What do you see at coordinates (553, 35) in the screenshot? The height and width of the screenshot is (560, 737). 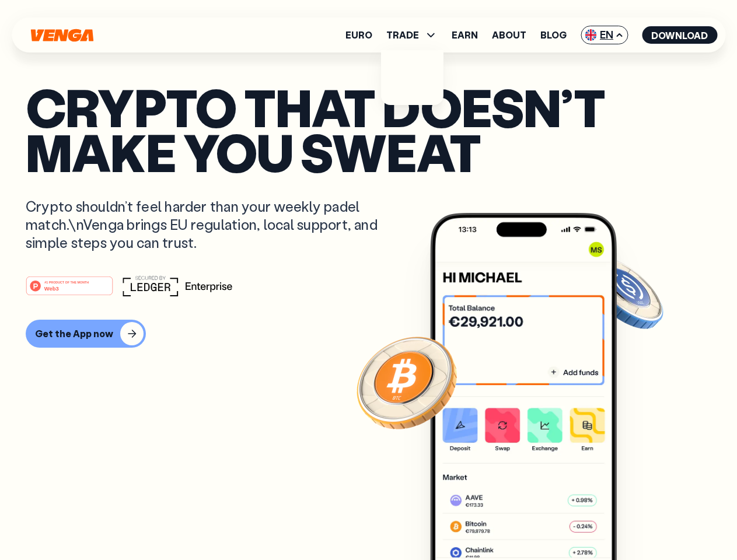 I see `a: Blog` at bounding box center [553, 35].